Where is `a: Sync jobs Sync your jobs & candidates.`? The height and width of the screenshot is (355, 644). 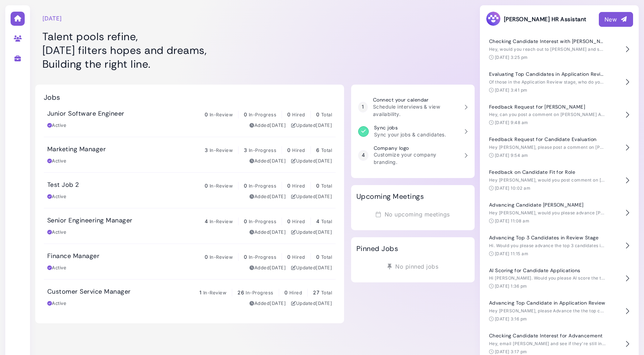
a: Sync jobs Sync your jobs & candidates. is located at coordinates (413, 132).